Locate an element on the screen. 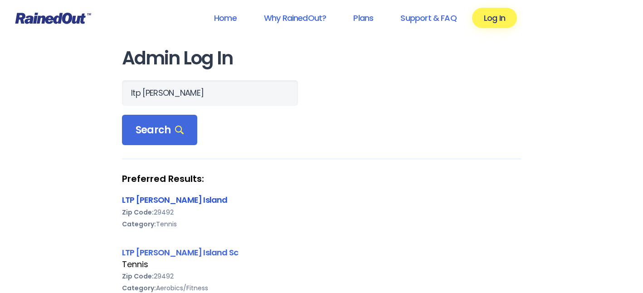 The width and height of the screenshot is (643, 293). a: Home is located at coordinates (225, 18).